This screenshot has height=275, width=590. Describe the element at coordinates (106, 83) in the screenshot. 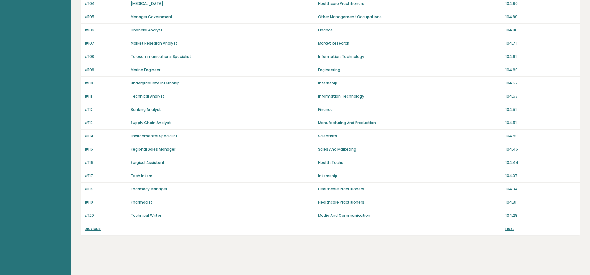

I see `p: #110` at that location.